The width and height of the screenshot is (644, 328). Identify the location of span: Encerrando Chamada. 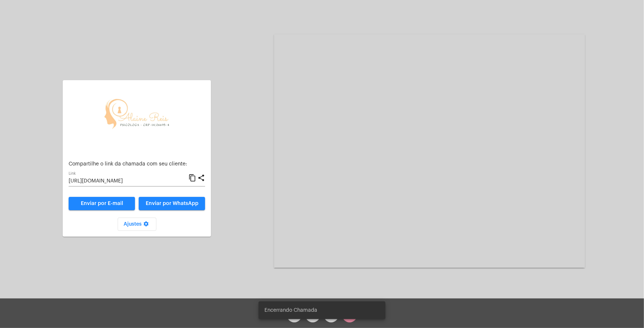
(290, 310).